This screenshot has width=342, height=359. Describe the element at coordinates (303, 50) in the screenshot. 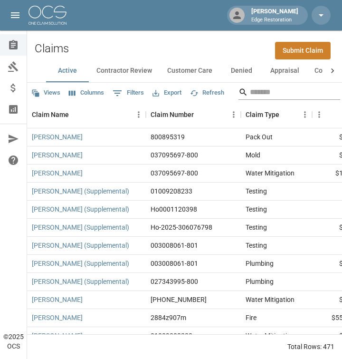

I see `a: Submit Claim` at that location.